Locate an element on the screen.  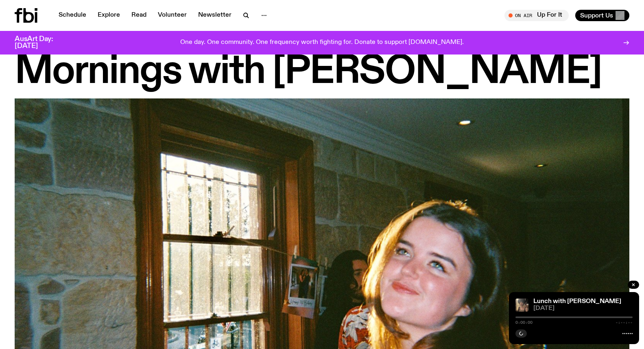
a: Volunteer is located at coordinates (172, 15).